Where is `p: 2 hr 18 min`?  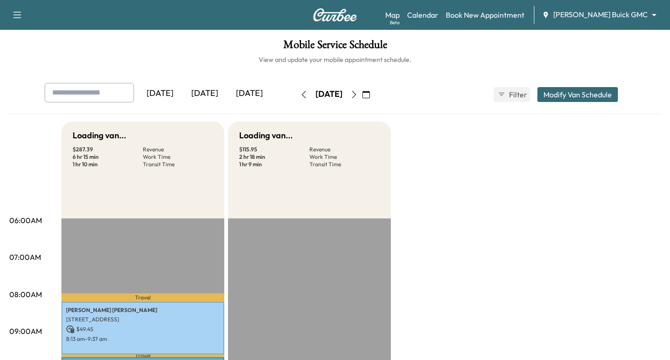 p: 2 hr 18 min is located at coordinates (274, 157).